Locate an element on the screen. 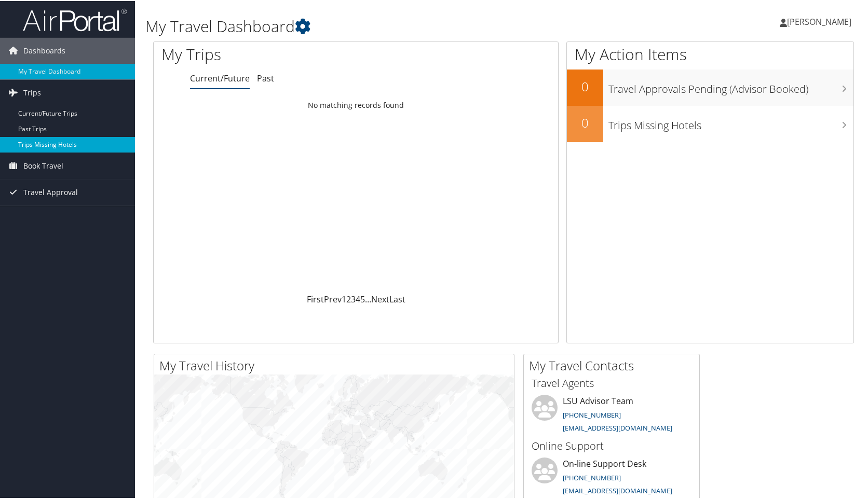  h3: Travel Agents is located at coordinates (612, 382).